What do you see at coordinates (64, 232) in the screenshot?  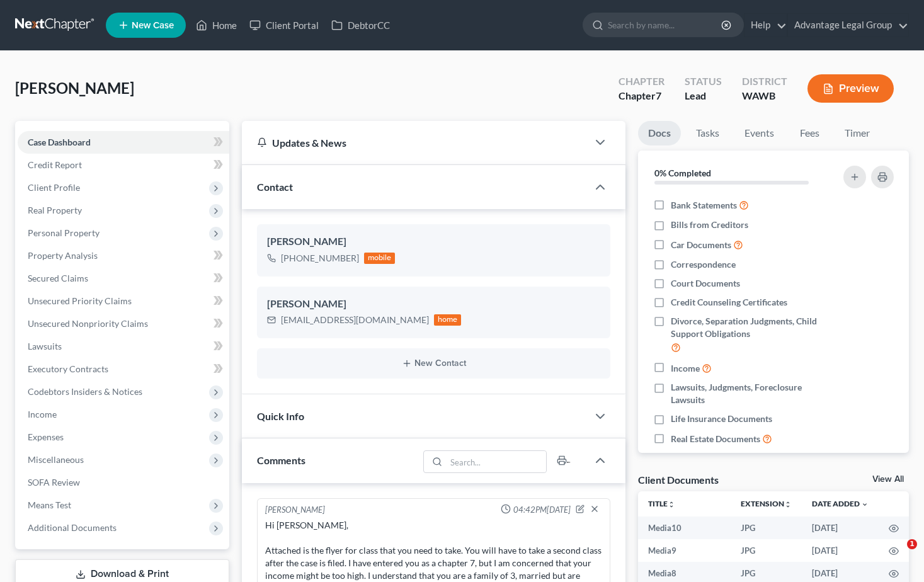 I see `span: Personal Property` at bounding box center [64, 232].